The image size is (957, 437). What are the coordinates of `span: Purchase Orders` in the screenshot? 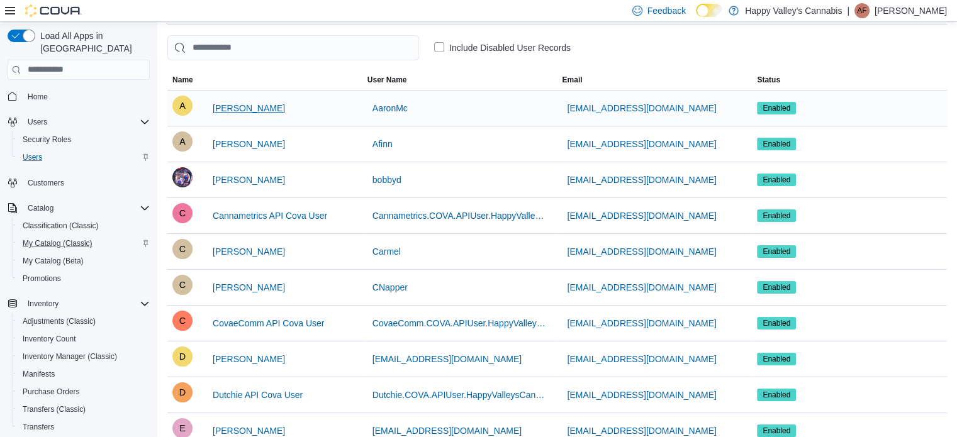 It's located at (84, 392).